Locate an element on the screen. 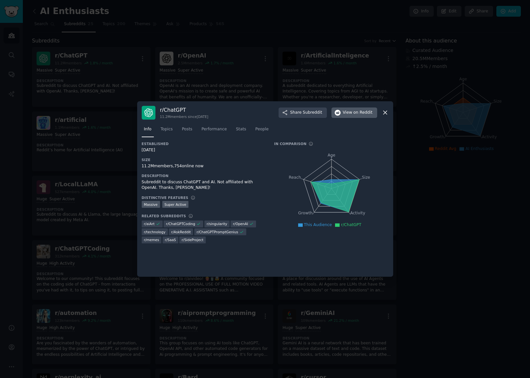  h3: In Comparison is located at coordinates (290, 144).